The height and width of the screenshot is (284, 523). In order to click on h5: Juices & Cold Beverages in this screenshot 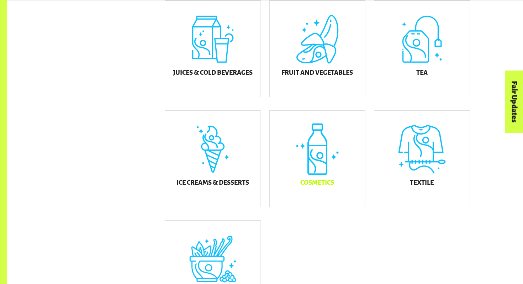, I will do `click(213, 73)`.